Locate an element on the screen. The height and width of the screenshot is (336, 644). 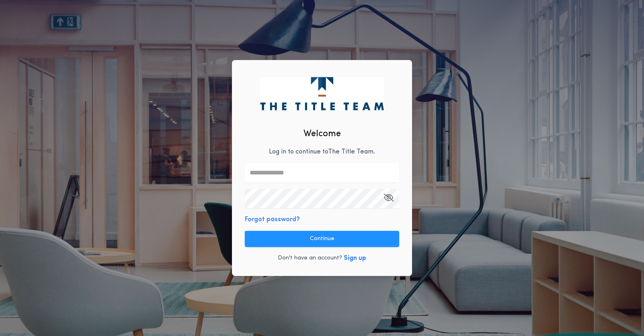
img: logo is located at coordinates (322, 93).